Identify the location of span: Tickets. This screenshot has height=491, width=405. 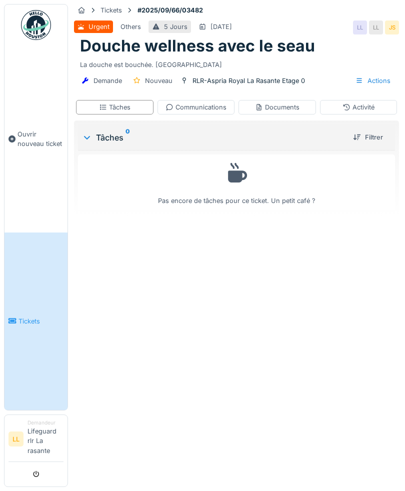
(41, 321).